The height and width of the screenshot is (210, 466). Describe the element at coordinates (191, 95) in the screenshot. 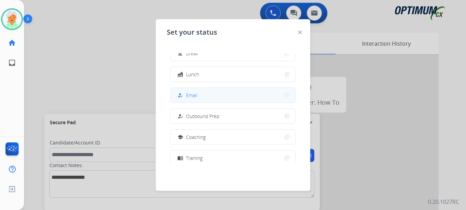

I see `span: Email` at that location.